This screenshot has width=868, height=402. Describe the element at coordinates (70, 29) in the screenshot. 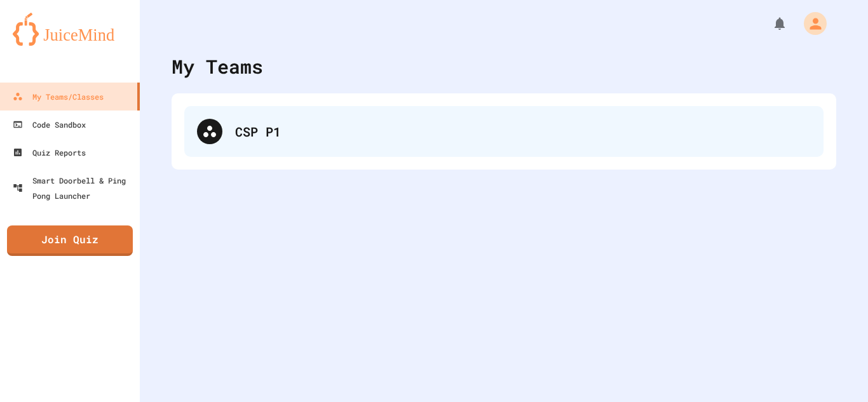

I see `img: logo-orange.svg` at that location.